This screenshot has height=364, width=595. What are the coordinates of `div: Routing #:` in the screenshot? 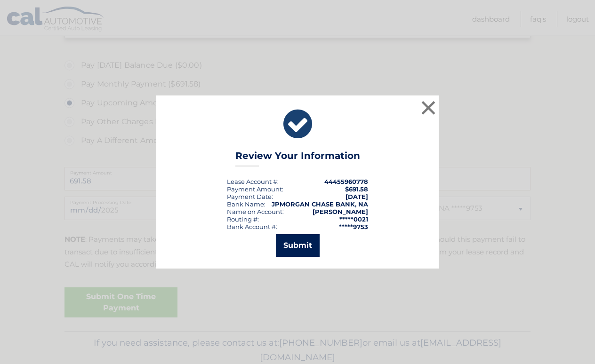 It's located at (243, 219).